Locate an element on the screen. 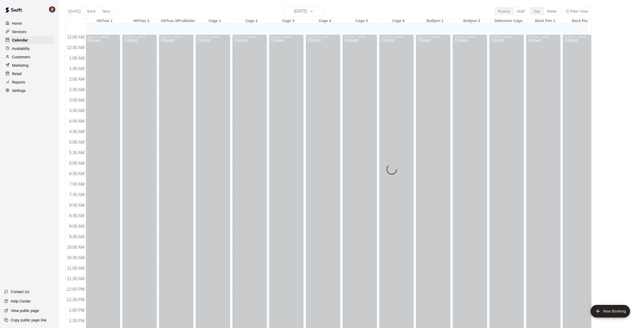 This screenshot has height=328, width=644. div: Bullpen 1 is located at coordinates (435, 21).